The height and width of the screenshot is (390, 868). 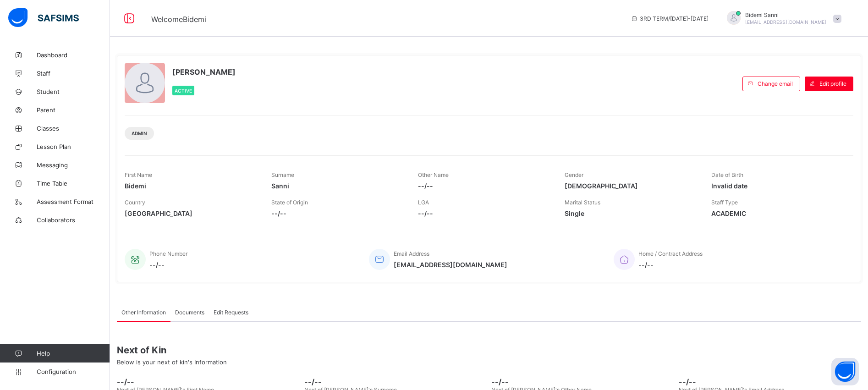 What do you see at coordinates (727, 175) in the screenshot?
I see `span: Date of Birth` at bounding box center [727, 175].